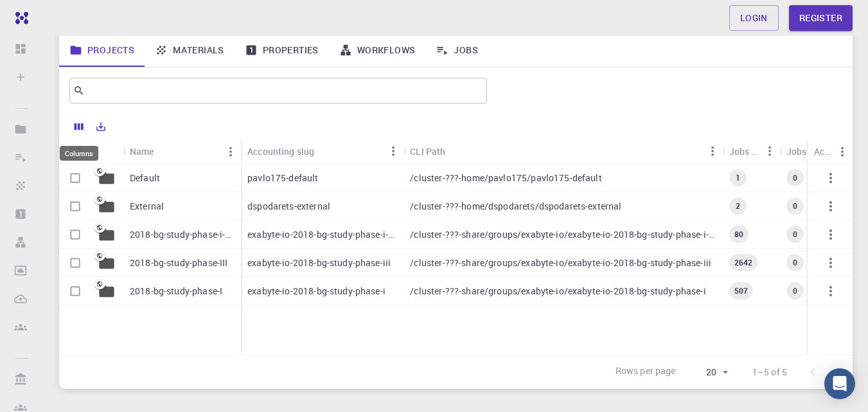 This screenshot has height=412, width=868. What do you see at coordinates (322, 234) in the screenshot?
I see `p: exabyte-io-2018-bg-study-phase-i-ph` at bounding box center [322, 234].